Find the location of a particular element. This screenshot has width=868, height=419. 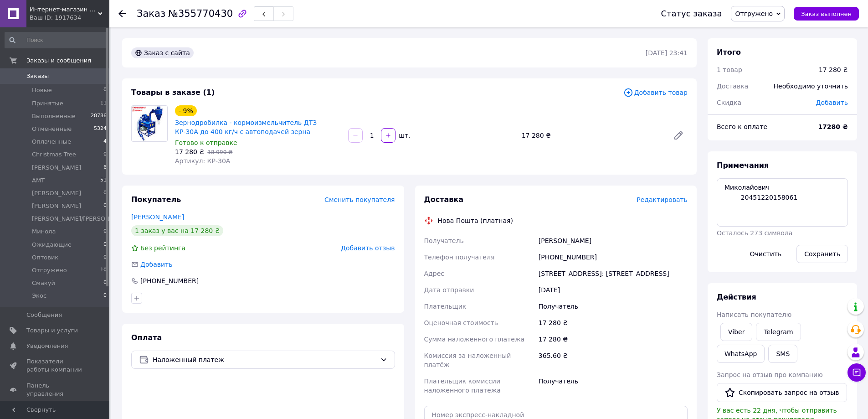

button: Сохранить is located at coordinates (821, 254).